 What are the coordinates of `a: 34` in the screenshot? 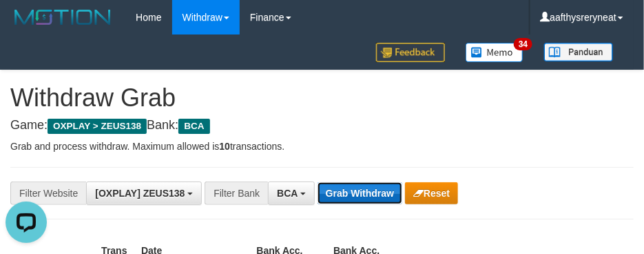 It's located at (495, 52).